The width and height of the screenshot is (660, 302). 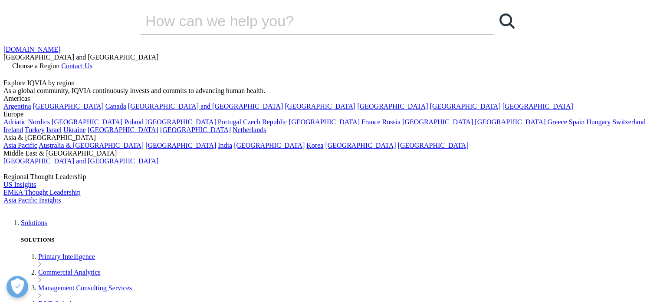 What do you see at coordinates (35, 129) in the screenshot?
I see `a: Turkey` at bounding box center [35, 129].